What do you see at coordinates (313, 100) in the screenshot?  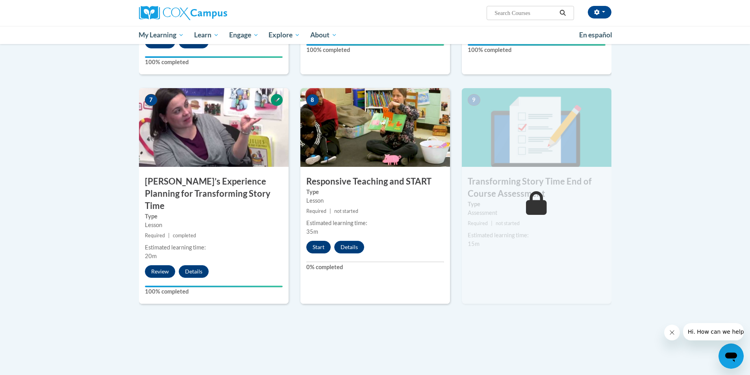 I see `span: 8` at bounding box center [313, 100].